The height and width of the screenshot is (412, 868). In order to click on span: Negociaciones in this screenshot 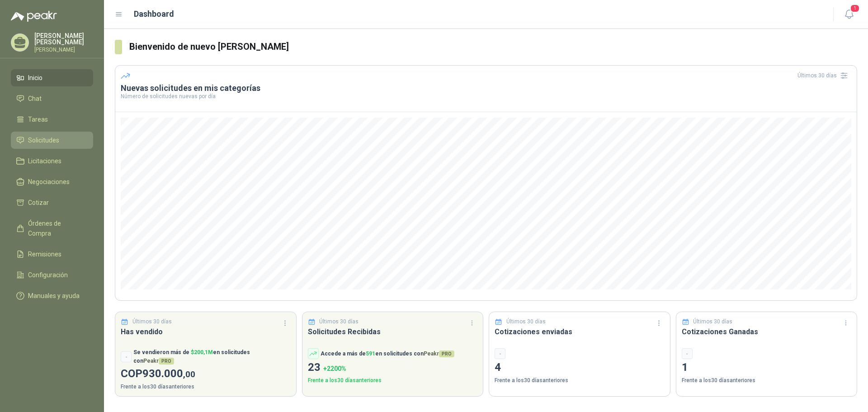, I will do `click(49, 182)`.